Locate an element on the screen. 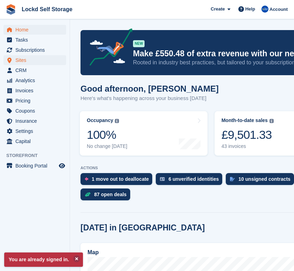 This screenshot has height=271, width=294. span: Storefront is located at coordinates (38, 156).